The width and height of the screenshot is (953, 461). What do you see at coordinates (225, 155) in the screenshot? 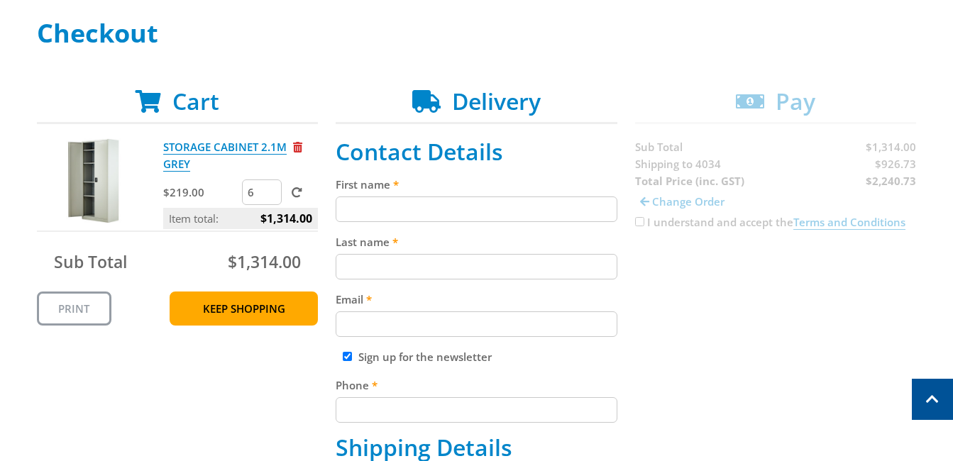
I see `a: STORAGE CABINET 2.1M GREY` at bounding box center [225, 155].